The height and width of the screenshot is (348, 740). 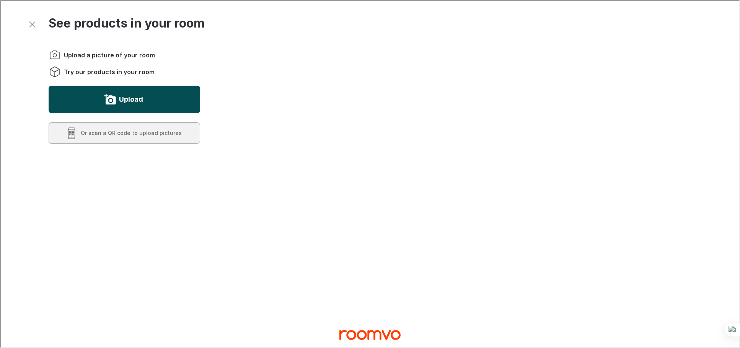 What do you see at coordinates (131, 99) in the screenshot?
I see `label: Upload` at bounding box center [131, 99].